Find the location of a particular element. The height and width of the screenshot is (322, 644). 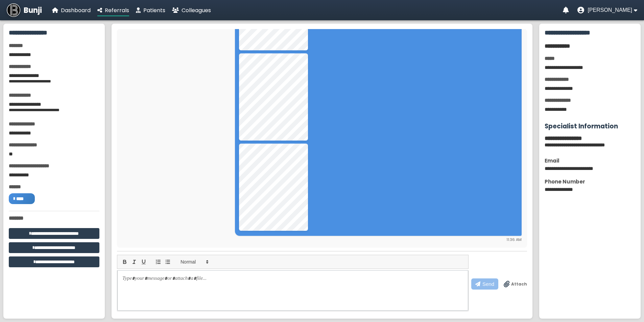

label: Drag & drop files anywhere to attach is located at coordinates (515, 284).